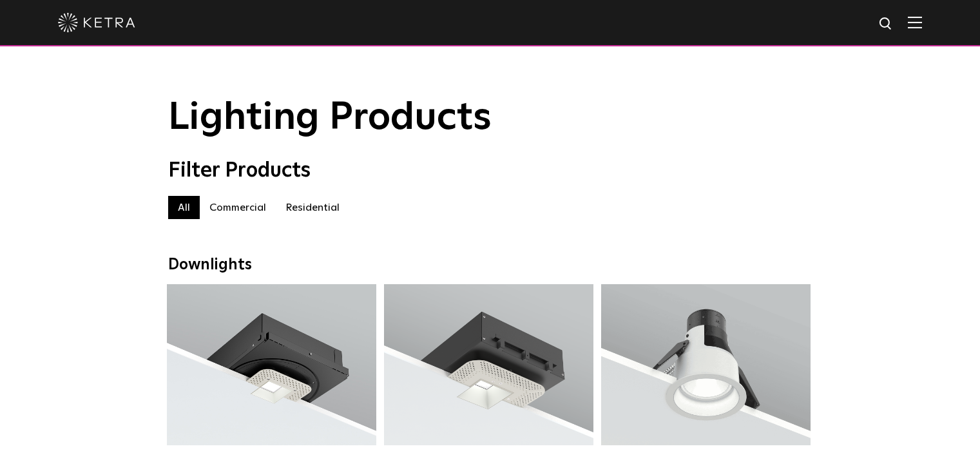 The height and width of the screenshot is (453, 980). I want to click on label: All, so click(183, 208).